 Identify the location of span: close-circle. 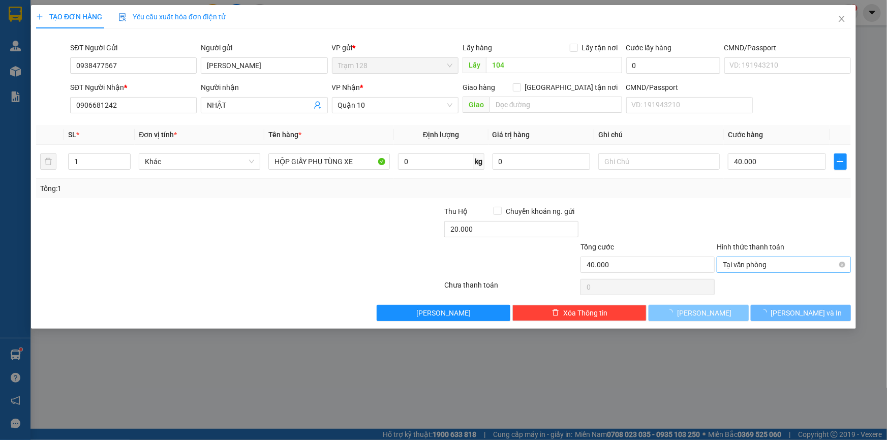
(843, 265).